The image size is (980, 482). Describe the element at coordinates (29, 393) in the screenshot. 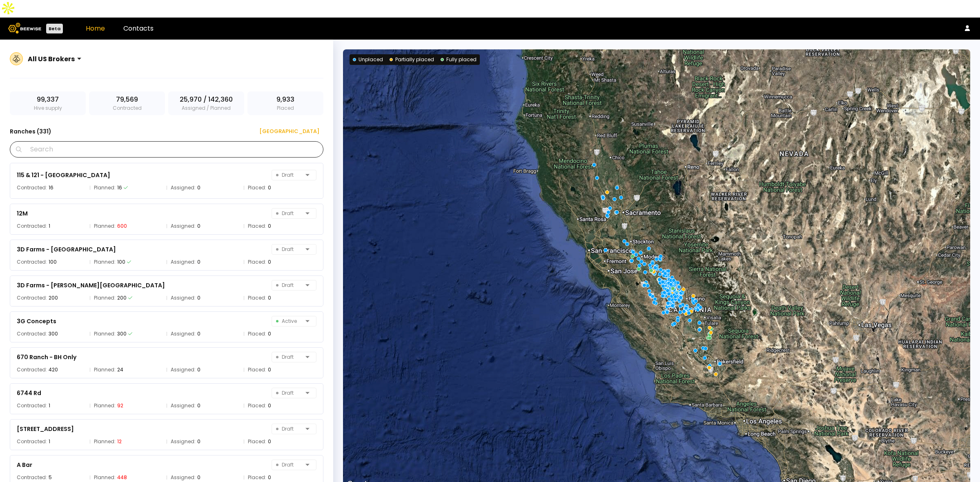

I see `div: 6744 Rd` at that location.